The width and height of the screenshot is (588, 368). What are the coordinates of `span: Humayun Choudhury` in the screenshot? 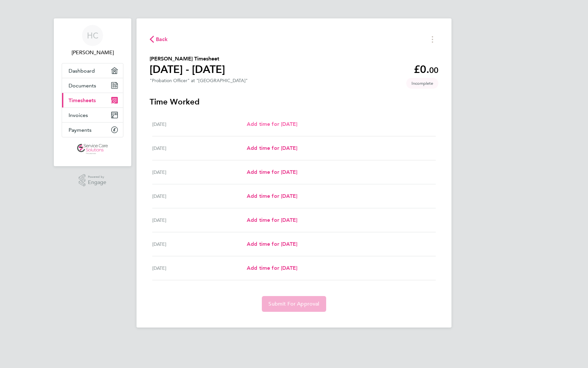 It's located at (92, 53).